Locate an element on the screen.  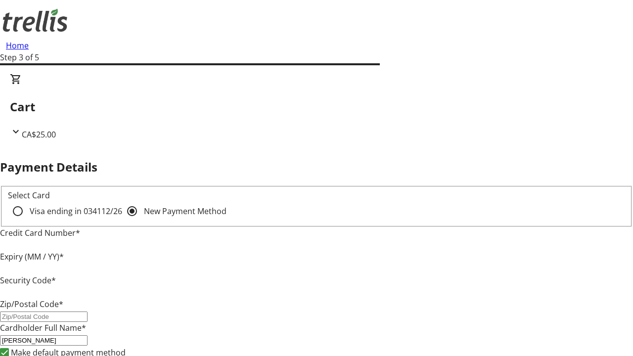
label: New Payment Method is located at coordinates (184, 211).